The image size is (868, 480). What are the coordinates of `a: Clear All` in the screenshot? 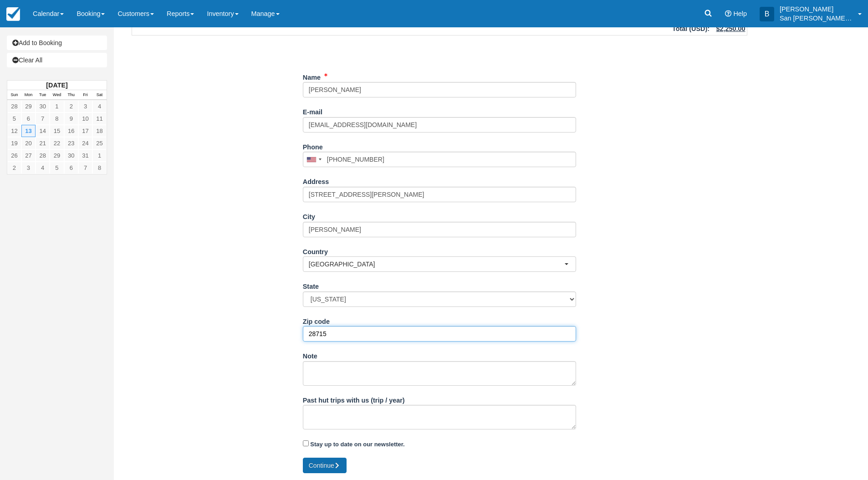 It's located at (57, 60).